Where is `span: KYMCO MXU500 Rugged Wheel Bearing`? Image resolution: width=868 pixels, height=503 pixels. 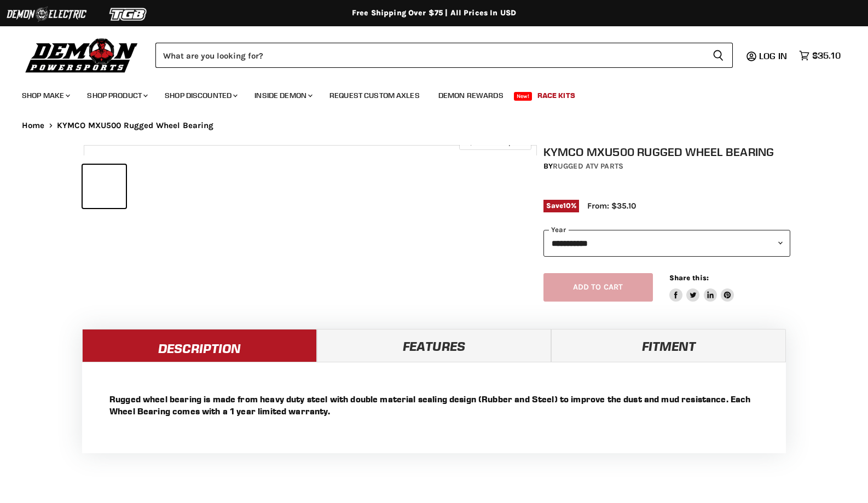 span: KYMCO MXU500 Rugged Wheel Bearing is located at coordinates (135, 125).